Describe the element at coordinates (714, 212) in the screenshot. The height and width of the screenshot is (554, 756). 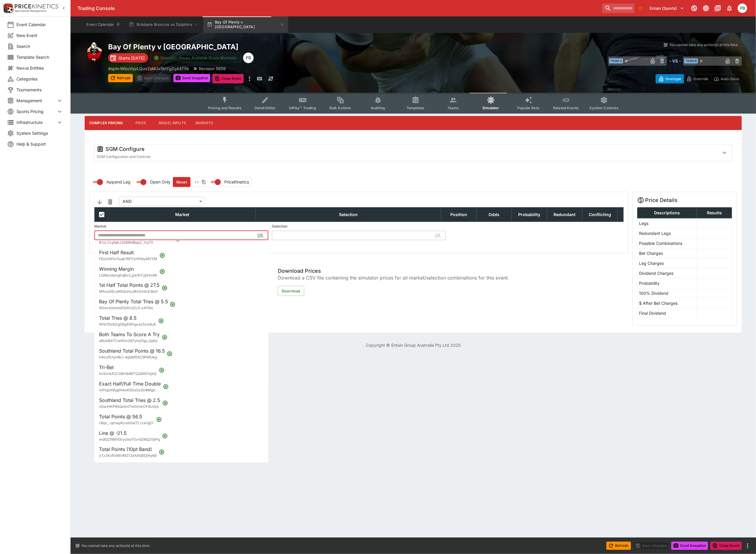
I see `th: Results` at that location.